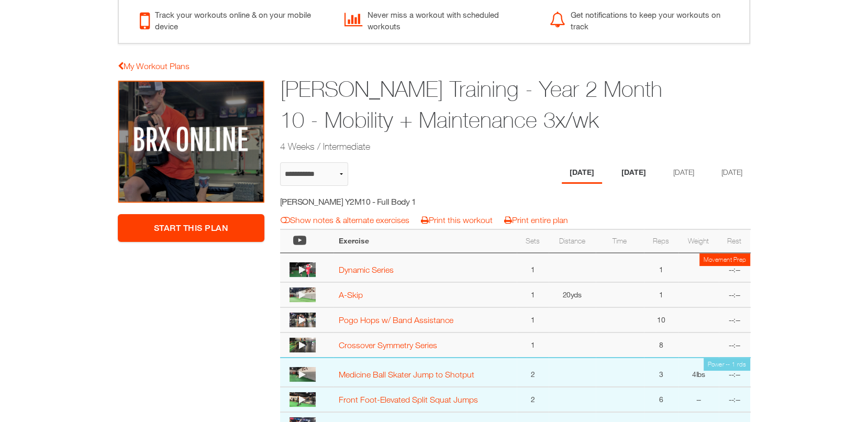  I want to click on td: 4, so click(698, 372).